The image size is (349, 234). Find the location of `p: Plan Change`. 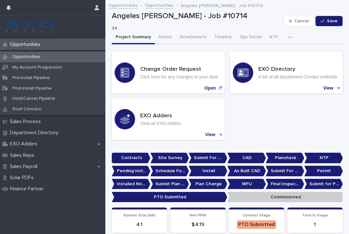

p: Plan Change is located at coordinates (208, 184).